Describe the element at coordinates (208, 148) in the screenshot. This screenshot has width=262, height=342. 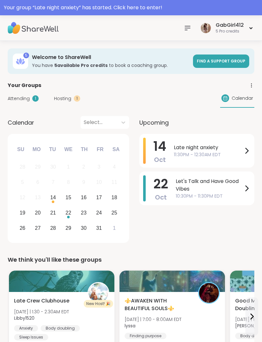
I see `span: Late night anxiety` at that location.